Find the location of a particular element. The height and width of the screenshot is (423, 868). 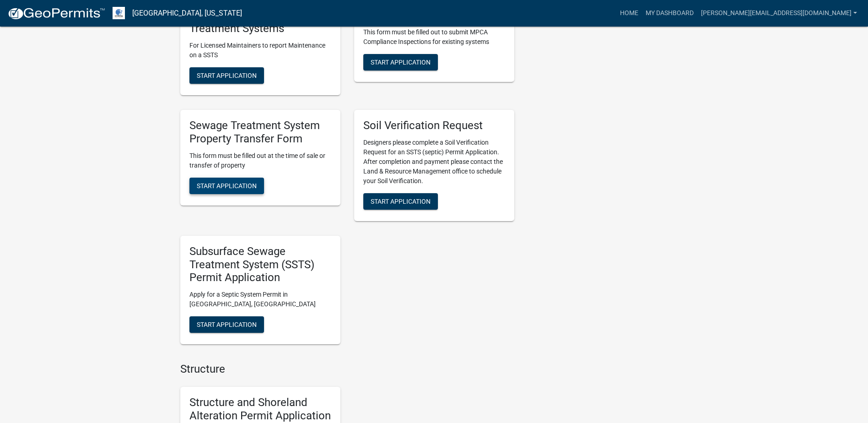

p: For Licensed Maintainers to report Maintenance on a SSTS is located at coordinates (260, 51).